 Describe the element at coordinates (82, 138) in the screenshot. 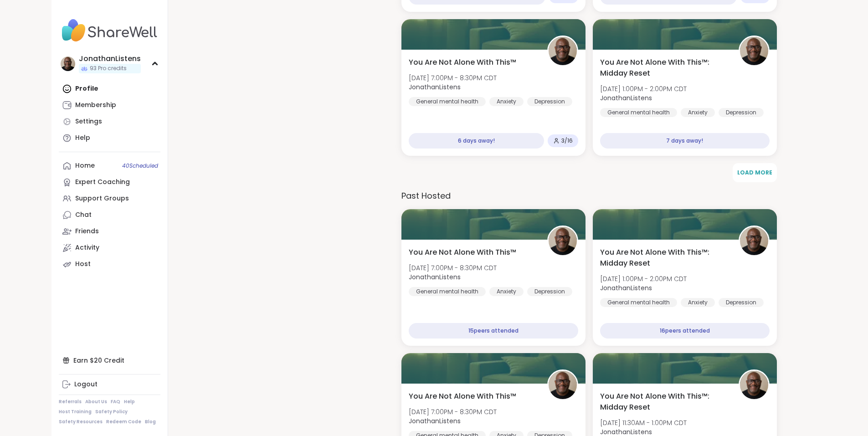

I see `div: Help` at that location.